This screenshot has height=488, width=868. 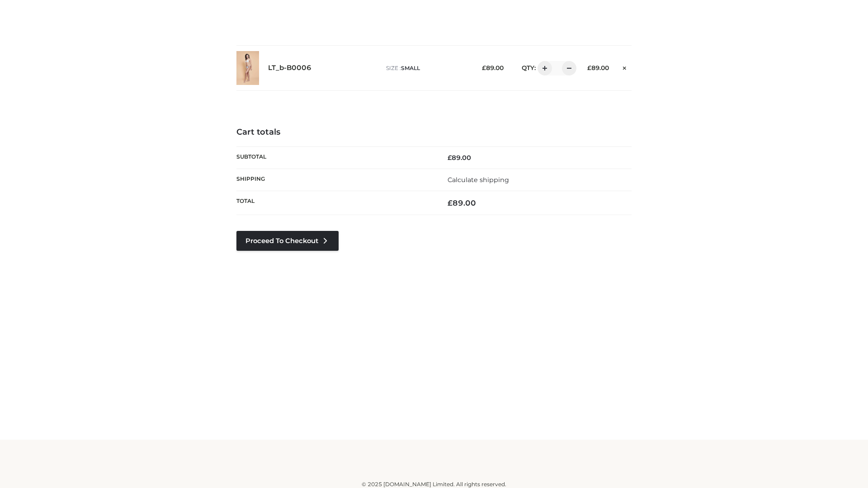 I want to click on a: Proceed to Checkout, so click(x=287, y=240).